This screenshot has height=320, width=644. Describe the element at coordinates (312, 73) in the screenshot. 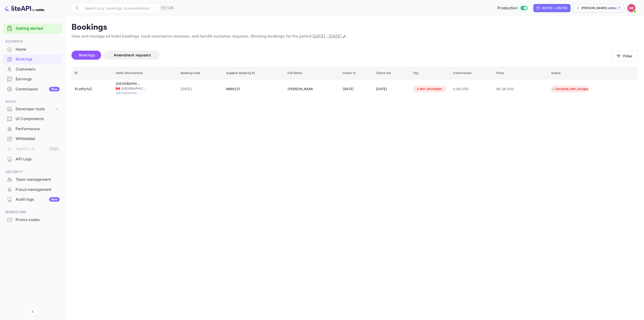

I see `th: Full Name` at that location.